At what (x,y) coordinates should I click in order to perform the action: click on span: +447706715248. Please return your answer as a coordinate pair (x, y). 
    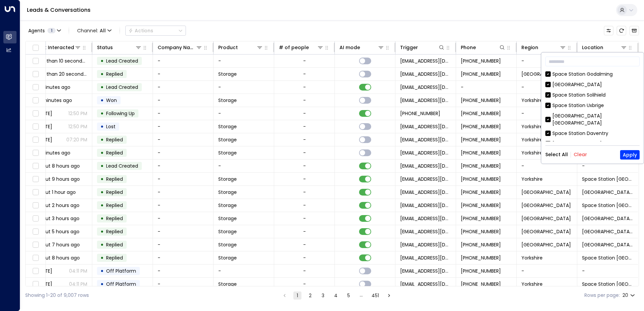
    Looking at the image, I should click on (480, 205).